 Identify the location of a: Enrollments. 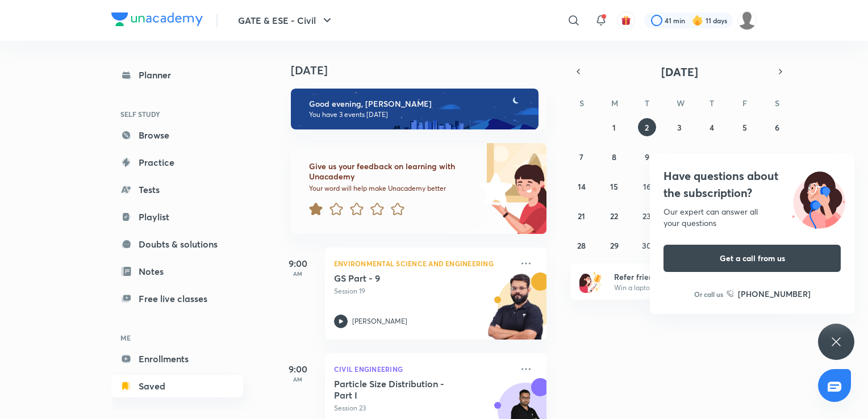
(177, 359).